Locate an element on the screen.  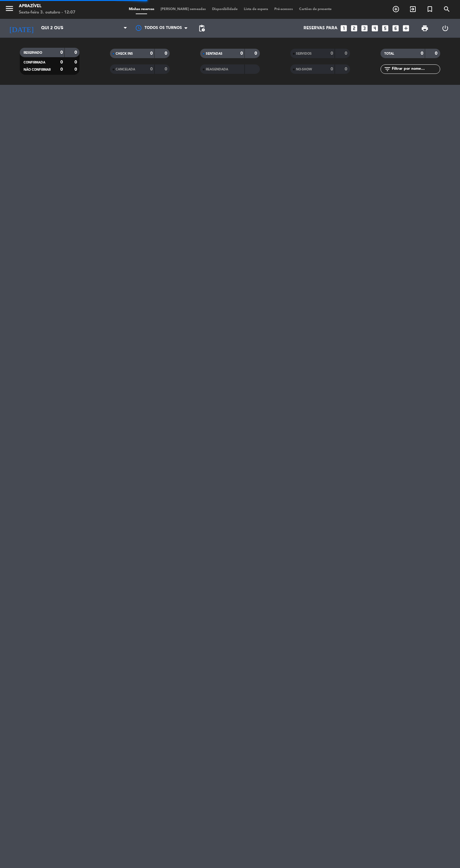
i: looks_one is located at coordinates (344, 28).